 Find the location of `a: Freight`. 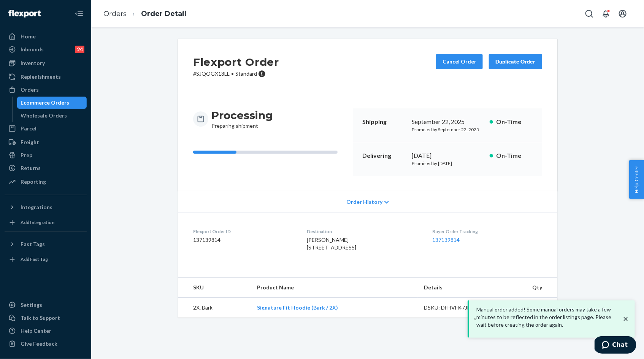

a: Freight is located at coordinates (46, 142).